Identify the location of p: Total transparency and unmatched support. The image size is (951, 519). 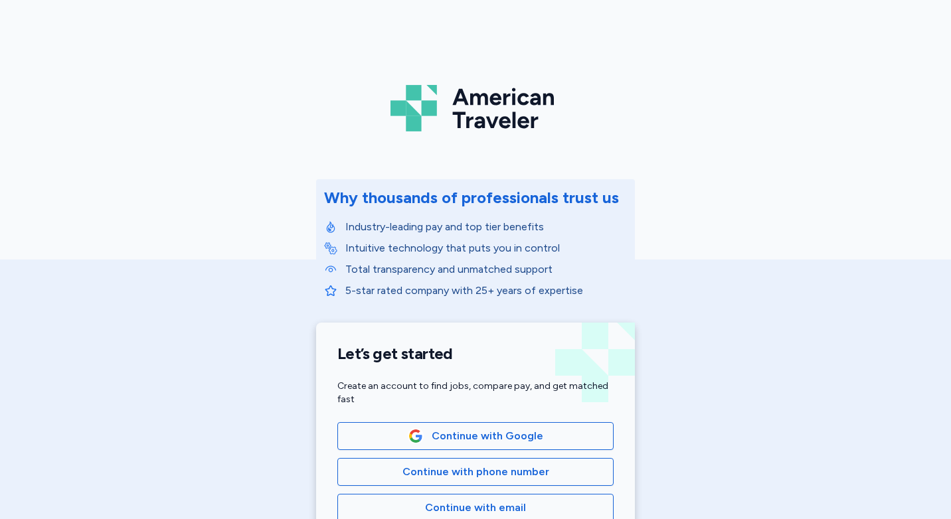
(486, 270).